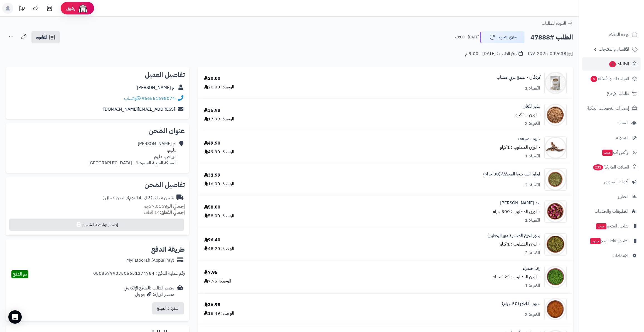 This screenshot has height=332, width=644. Describe the element at coordinates (611, 241) in the screenshot. I see `a: تطبيق نقاط البيعجديد` at that location.